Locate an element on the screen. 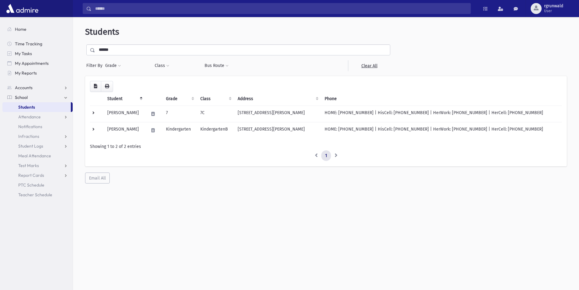  a: Test Marks is located at coordinates (37, 165).